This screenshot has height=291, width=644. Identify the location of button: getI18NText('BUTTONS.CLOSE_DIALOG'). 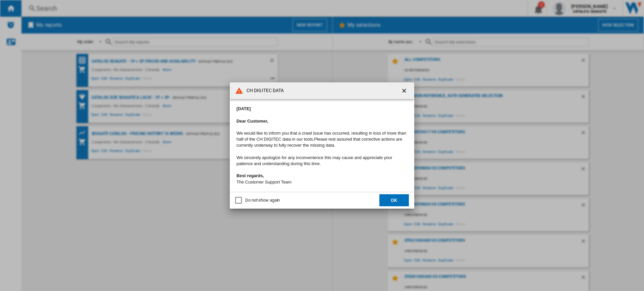
(405, 91).